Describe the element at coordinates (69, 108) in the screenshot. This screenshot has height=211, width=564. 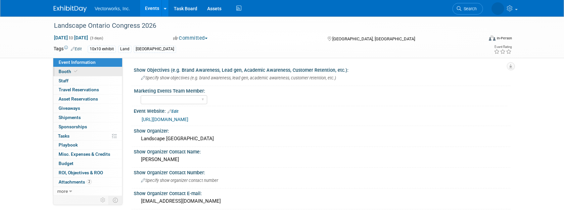
I see `span: Giveaways` at that location.